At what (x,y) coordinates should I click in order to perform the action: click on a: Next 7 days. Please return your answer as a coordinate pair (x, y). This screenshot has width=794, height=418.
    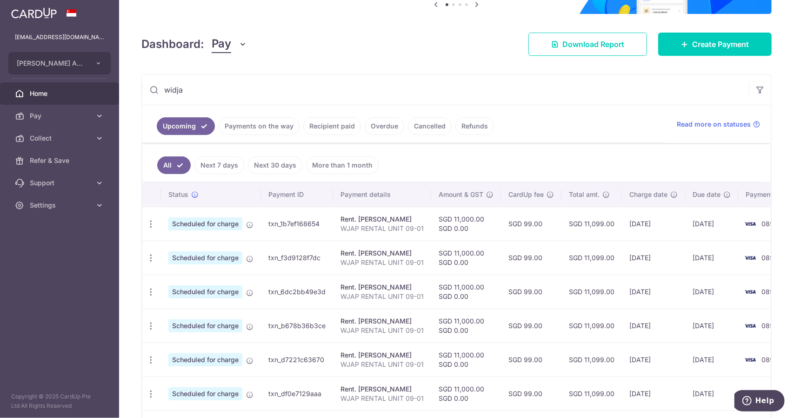
    Looking at the image, I should click on (219, 165).